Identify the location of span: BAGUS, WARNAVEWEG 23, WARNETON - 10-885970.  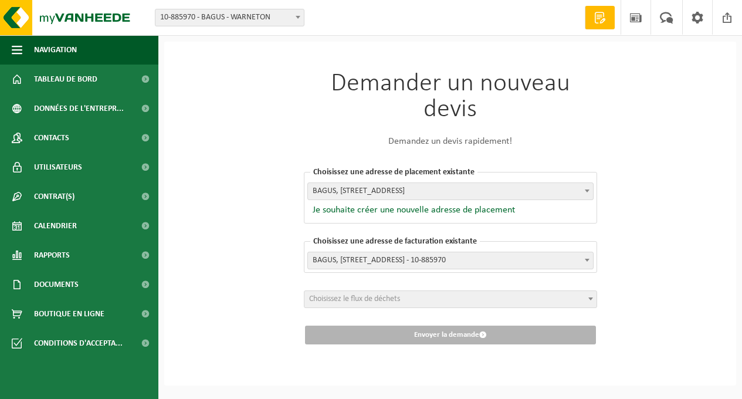
(450, 191).